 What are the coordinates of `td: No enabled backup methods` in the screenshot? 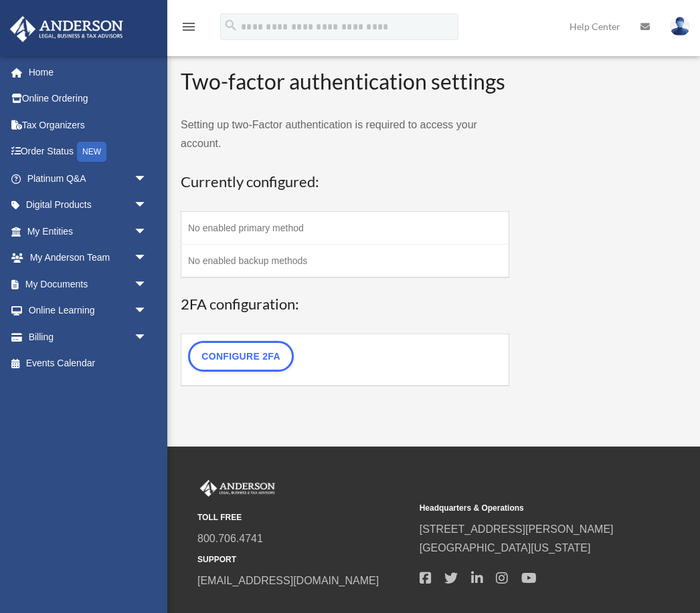 It's located at (345, 261).